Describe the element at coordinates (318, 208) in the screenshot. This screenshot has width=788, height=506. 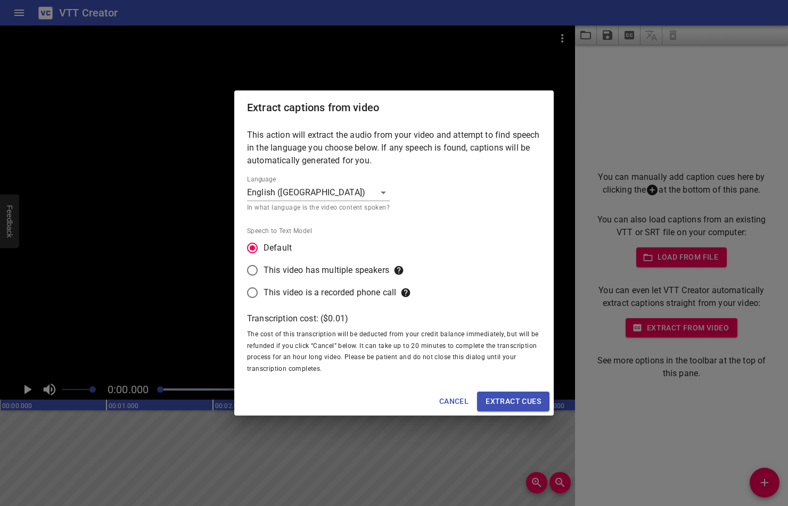
I see `p: In what language is the video content spoken?` at that location.